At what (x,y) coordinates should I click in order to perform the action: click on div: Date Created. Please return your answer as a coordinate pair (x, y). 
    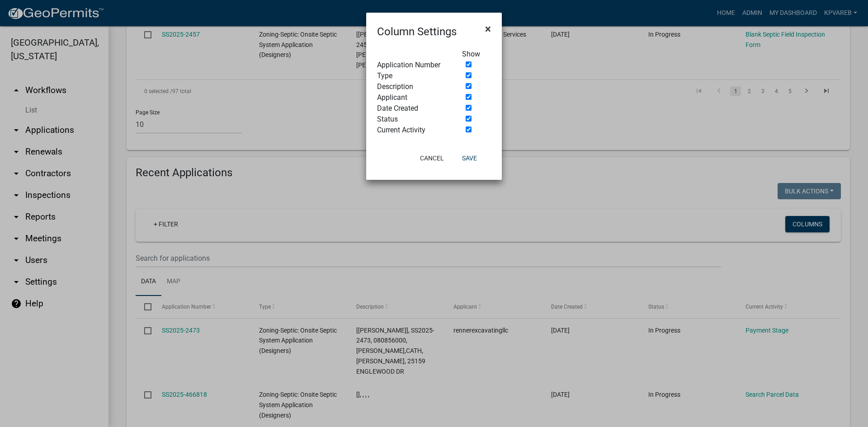
    Looking at the image, I should click on (413, 108).